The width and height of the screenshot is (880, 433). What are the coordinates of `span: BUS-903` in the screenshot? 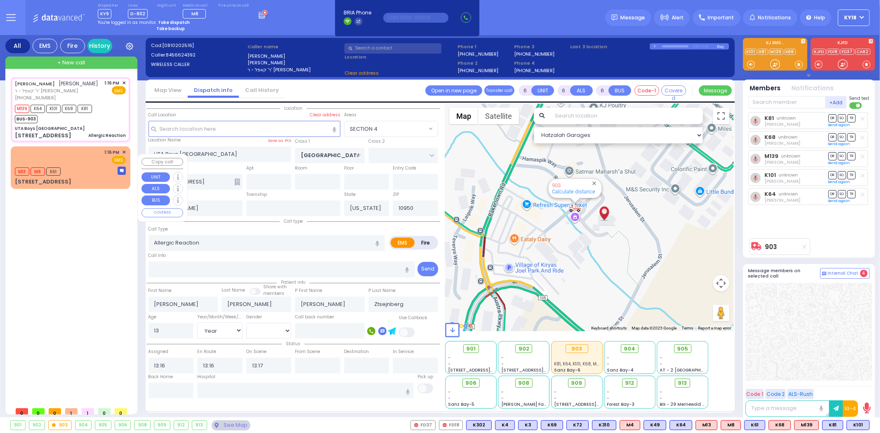 It's located at (26, 119).